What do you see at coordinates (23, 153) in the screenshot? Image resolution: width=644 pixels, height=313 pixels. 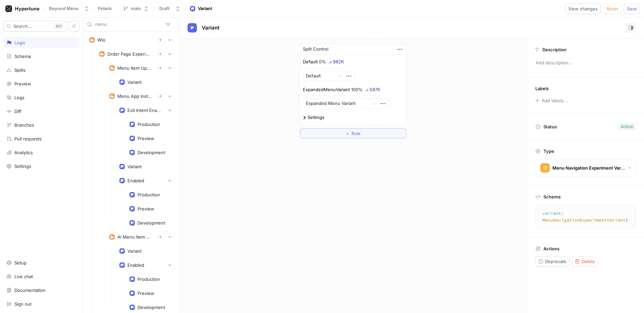 I see `div: Analytics` at bounding box center [23, 153].